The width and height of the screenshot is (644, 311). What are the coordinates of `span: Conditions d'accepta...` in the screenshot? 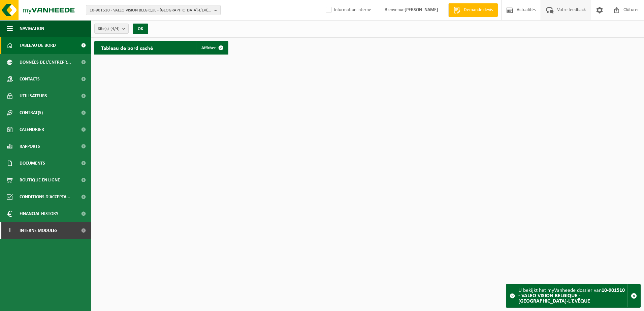 It's located at (45, 197).